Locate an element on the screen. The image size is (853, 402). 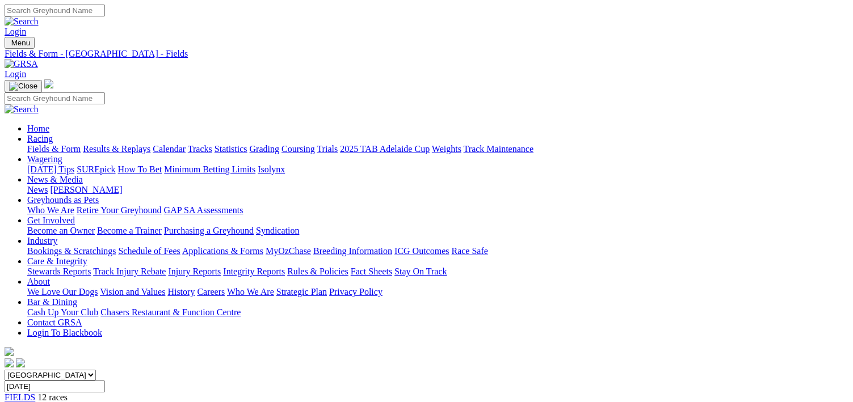
div: Get Involved is located at coordinates (438, 231).